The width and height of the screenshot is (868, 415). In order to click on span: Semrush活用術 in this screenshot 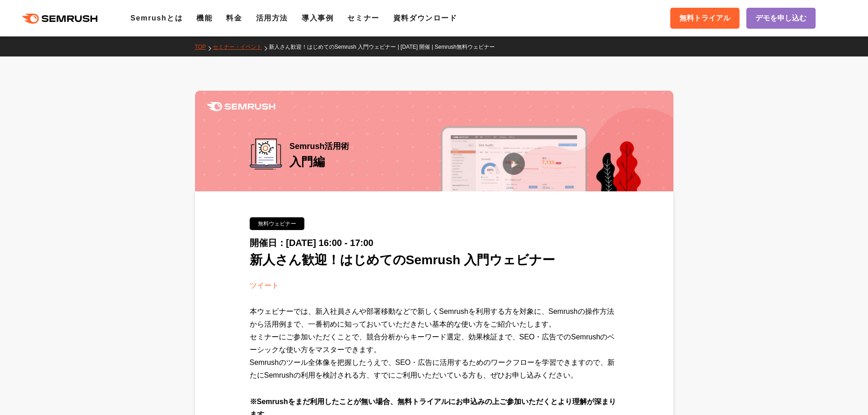, I will do `click(319, 146)`.